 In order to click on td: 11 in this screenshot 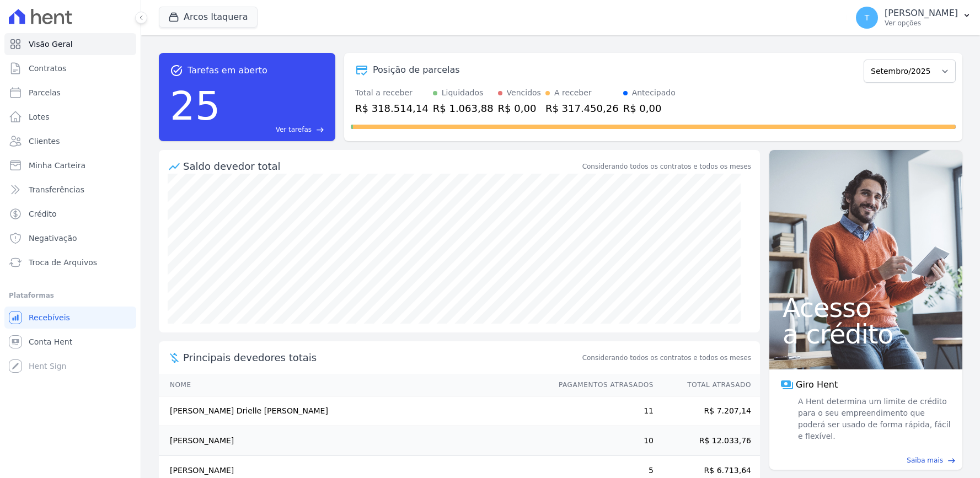, I will do `click(601, 411)`.